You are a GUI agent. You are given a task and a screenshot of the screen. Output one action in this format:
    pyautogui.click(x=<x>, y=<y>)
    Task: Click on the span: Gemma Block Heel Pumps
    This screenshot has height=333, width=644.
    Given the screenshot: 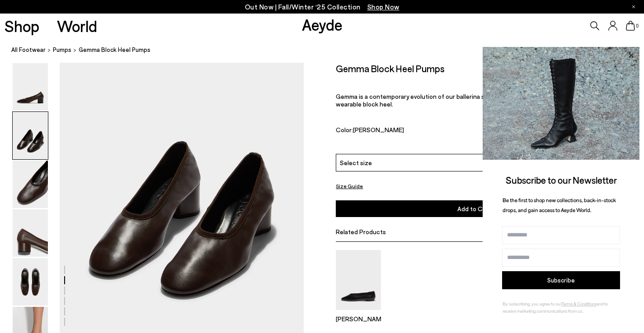 What is the action you would take?
    pyautogui.click(x=114, y=50)
    